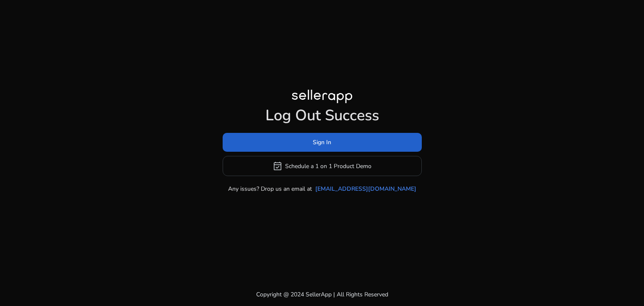 This screenshot has width=644, height=306. What do you see at coordinates (322, 166) in the screenshot?
I see `button: event_availableSchedule a 1 on 1 Product Demo` at bounding box center [322, 166].